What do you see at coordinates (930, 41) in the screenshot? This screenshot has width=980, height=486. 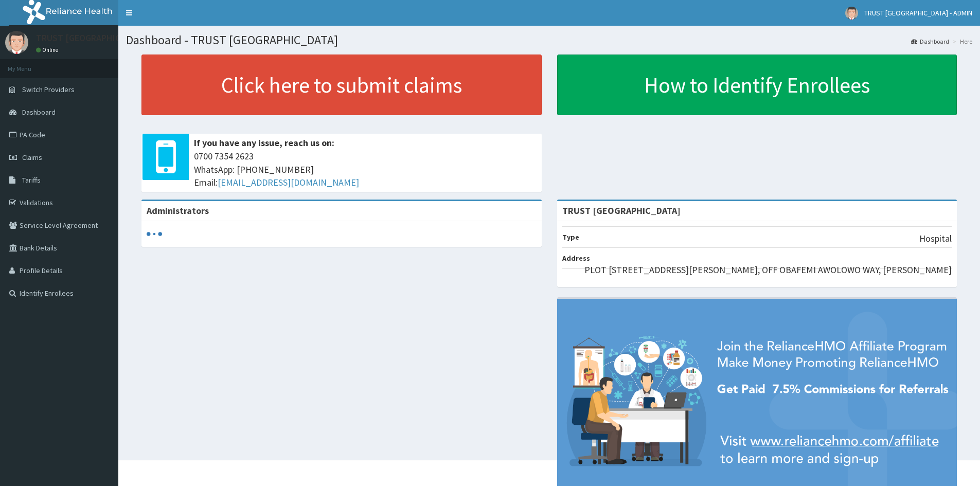 I see `a: Dashboard` at bounding box center [930, 41].